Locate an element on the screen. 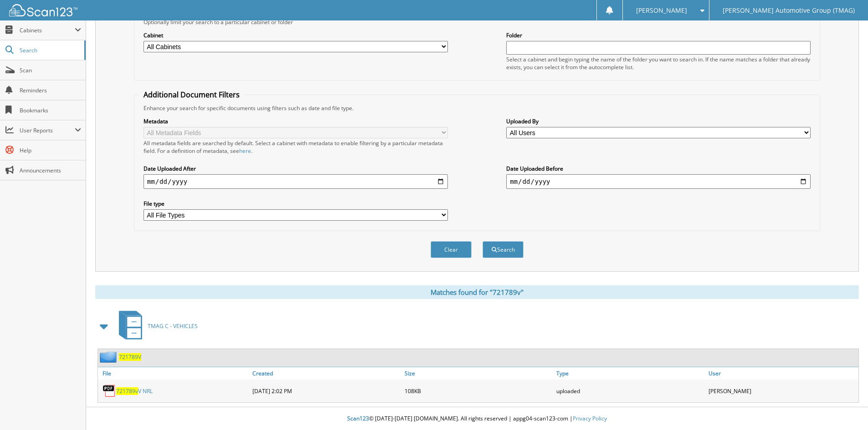 This screenshot has width=868, height=430. img: scan123-logo-white.svg is located at coordinates (43, 10).